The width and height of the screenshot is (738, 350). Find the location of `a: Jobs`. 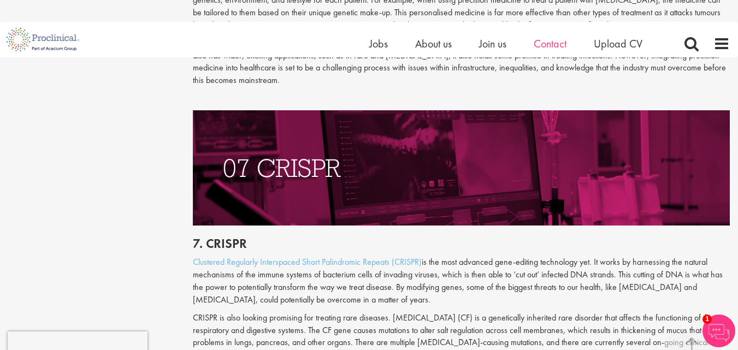

a: Jobs is located at coordinates (379, 44).